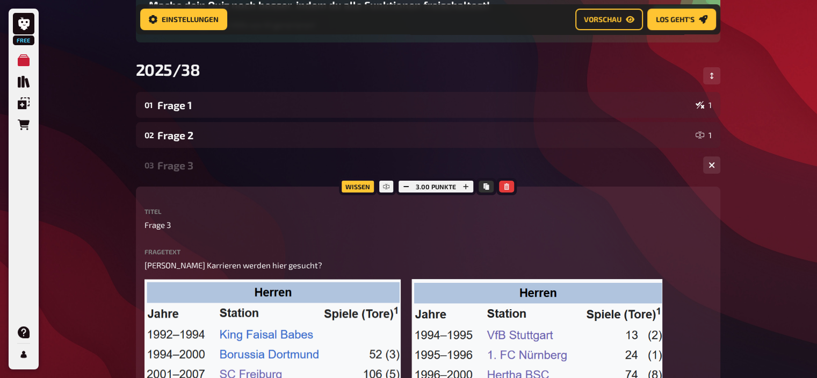 This screenshot has width=817, height=378. I want to click on div: 01, so click(149, 105).